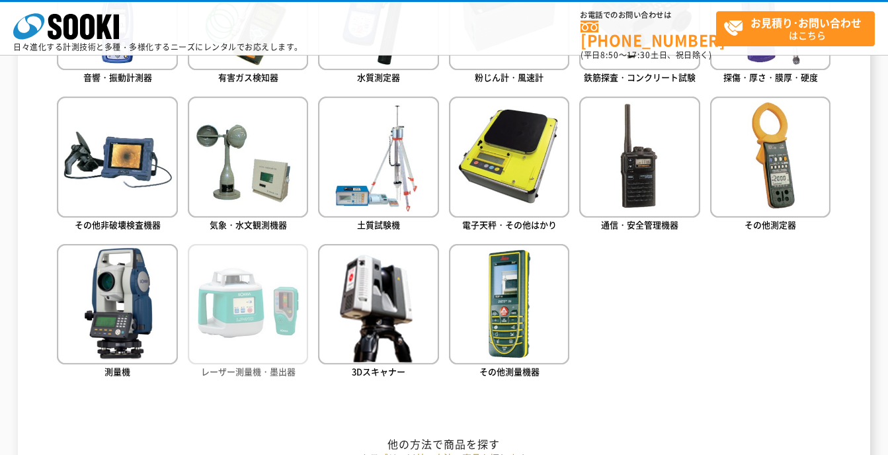 The image size is (888, 455). What do you see at coordinates (444, 444) in the screenshot?
I see `h2: 他の方法で商品を探す` at bounding box center [444, 444].